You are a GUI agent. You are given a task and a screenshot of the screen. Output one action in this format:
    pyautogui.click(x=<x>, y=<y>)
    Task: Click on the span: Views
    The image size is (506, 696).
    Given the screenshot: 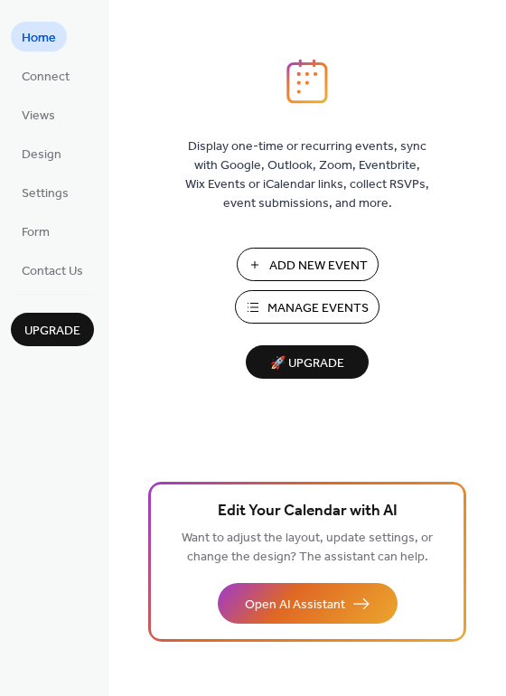 What is the action you would take?
    pyautogui.click(x=38, y=116)
    